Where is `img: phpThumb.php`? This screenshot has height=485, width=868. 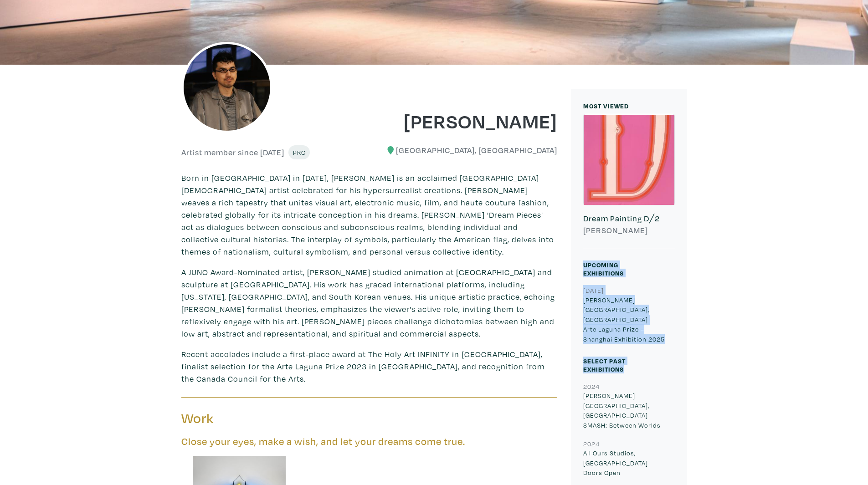
img: phpThumb.php is located at coordinates (227, 88).